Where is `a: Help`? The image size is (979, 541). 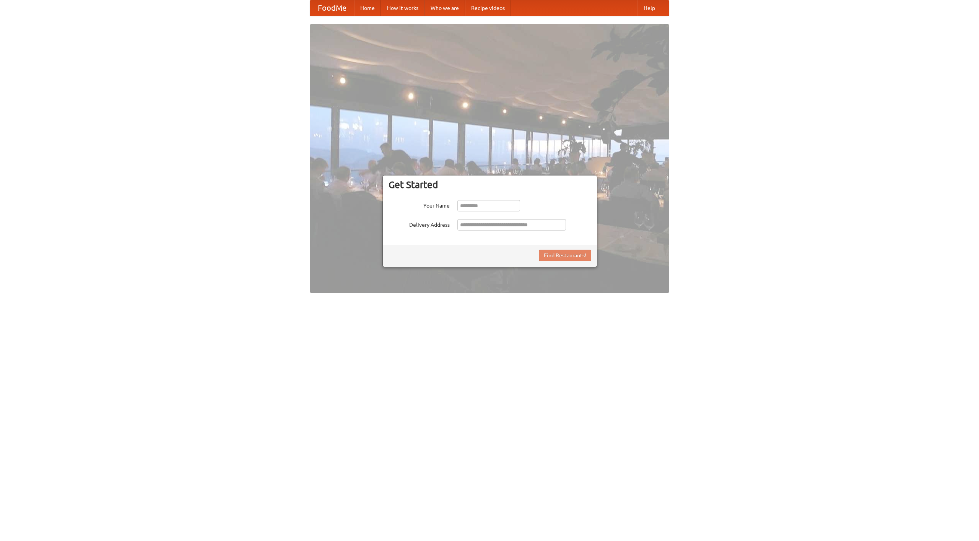 a: Help is located at coordinates (649, 8).